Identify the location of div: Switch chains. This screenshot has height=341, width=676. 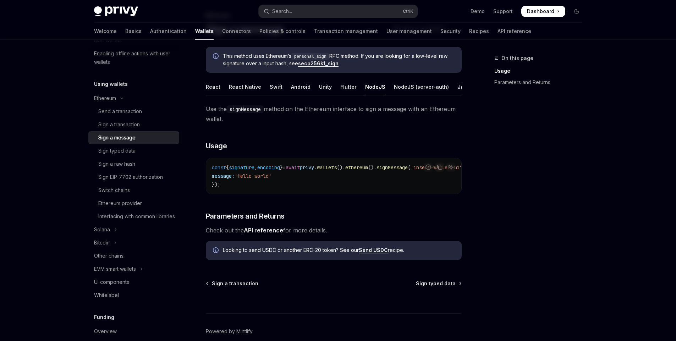
(114, 190).